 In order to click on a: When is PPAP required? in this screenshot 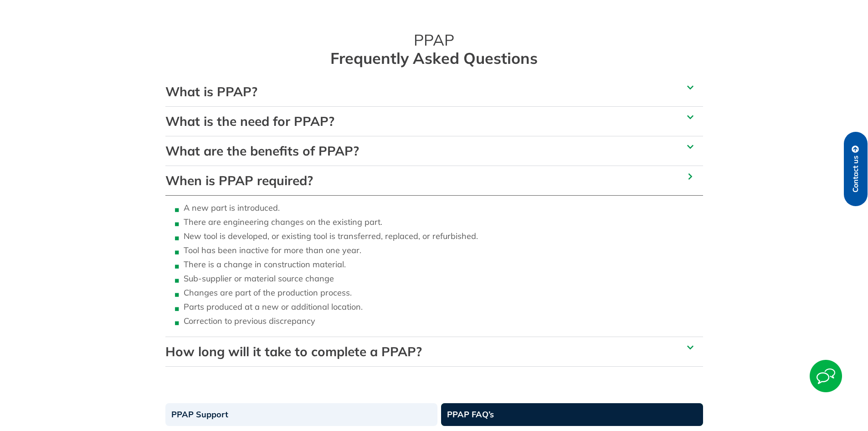, I will do `click(239, 180)`.